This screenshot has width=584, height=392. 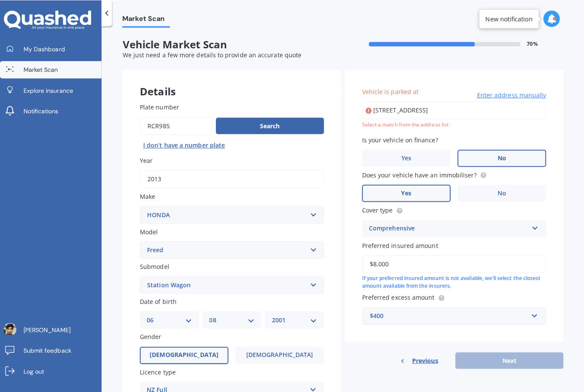 What do you see at coordinates (402, 138) in the screenshot?
I see `span: Is your vehicle on finance?` at bounding box center [402, 138].